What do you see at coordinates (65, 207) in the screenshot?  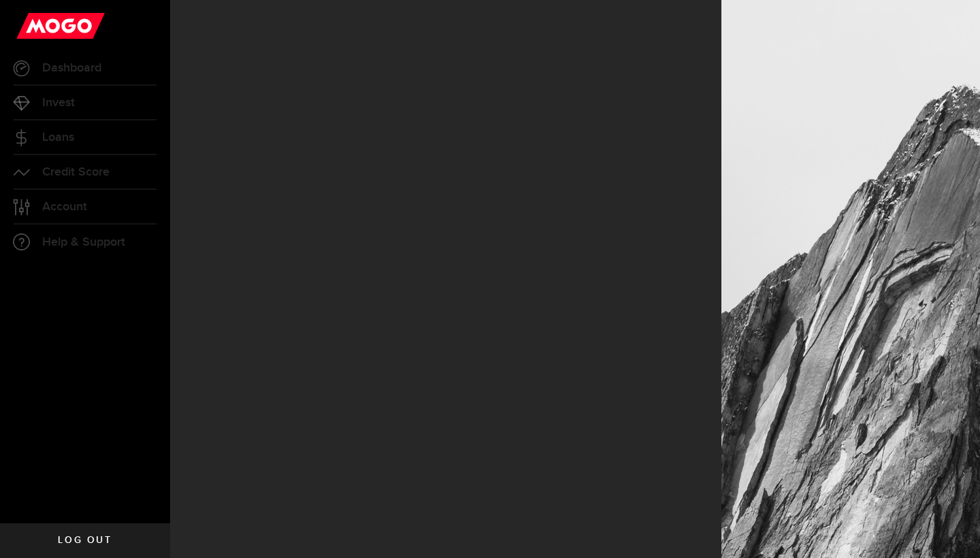 I see `span: Account` at bounding box center [65, 207].